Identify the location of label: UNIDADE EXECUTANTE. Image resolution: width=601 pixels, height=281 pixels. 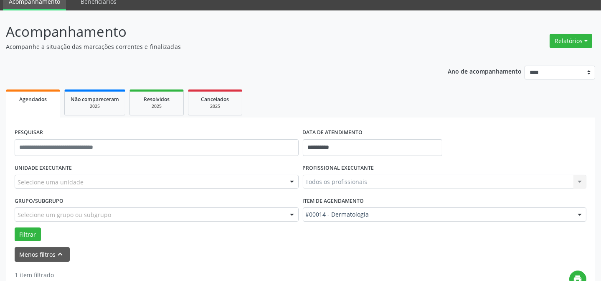
(43, 168).